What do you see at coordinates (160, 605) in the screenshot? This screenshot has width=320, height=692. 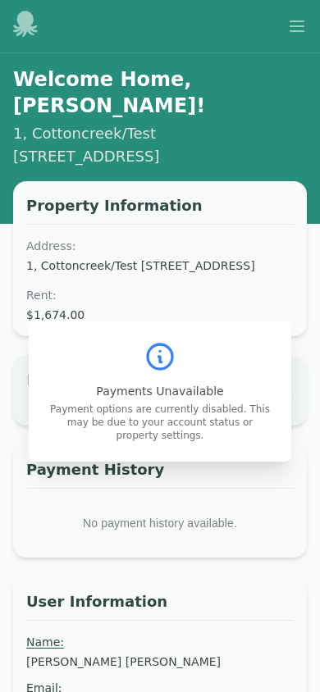 I see `h3: User Information` at bounding box center [160, 605].